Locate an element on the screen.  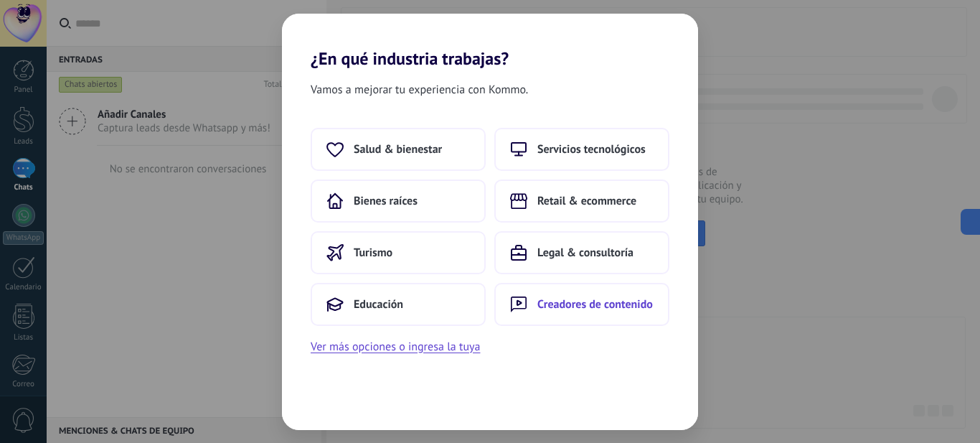
button: Salud & bienestar is located at coordinates (399, 149).